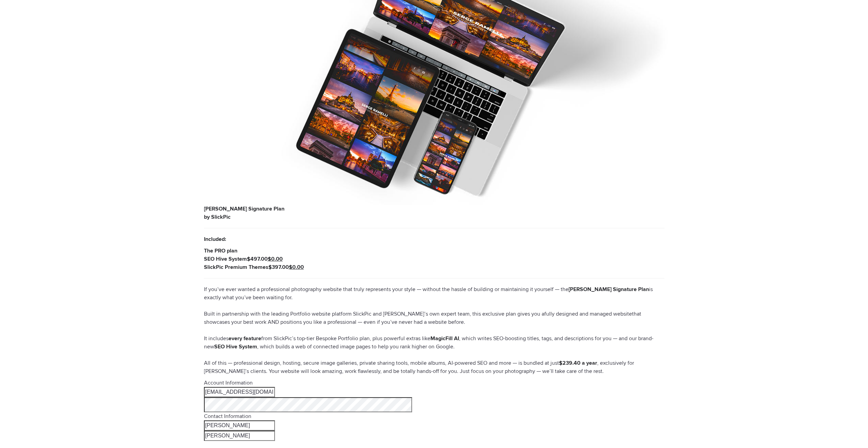 The height and width of the screenshot is (448, 868). What do you see at coordinates (239, 436) in the screenshot?
I see `input: Last name` at bounding box center [239, 436].